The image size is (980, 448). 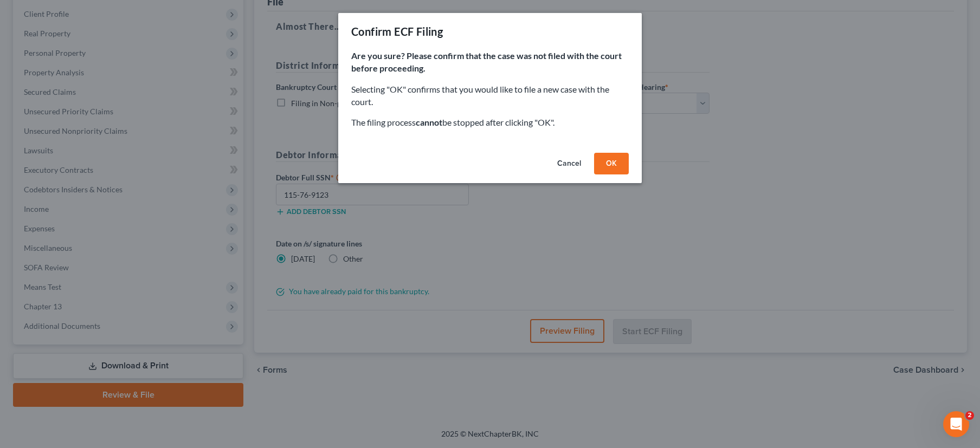 What do you see at coordinates (486, 62) in the screenshot?
I see `strong: Are you sure? Please confirm that the case was not filed with the court before proceeding.` at bounding box center [486, 62].